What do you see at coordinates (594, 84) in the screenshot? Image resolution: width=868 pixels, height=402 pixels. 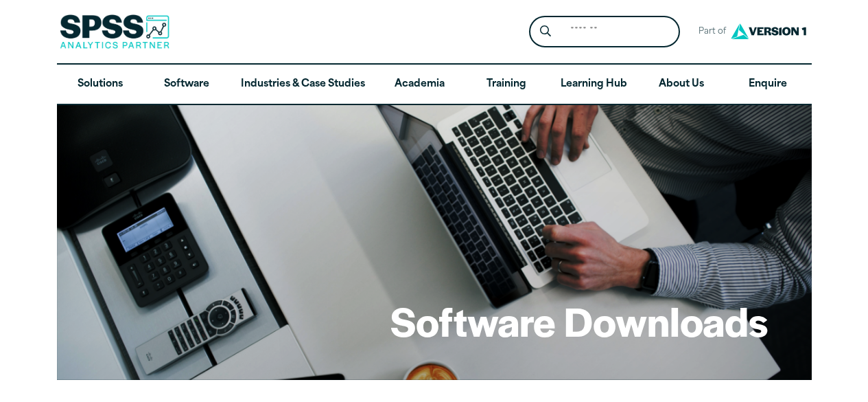 I see `a: Learning Hub` at bounding box center [594, 84].